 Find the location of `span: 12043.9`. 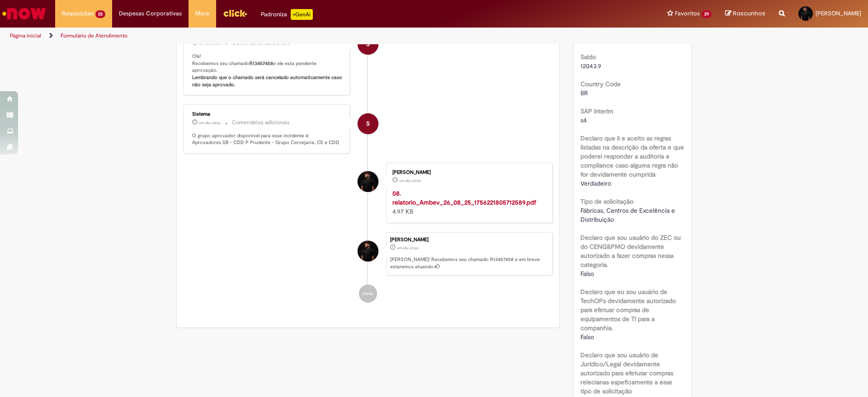

span: 12043.9 is located at coordinates (591, 66).